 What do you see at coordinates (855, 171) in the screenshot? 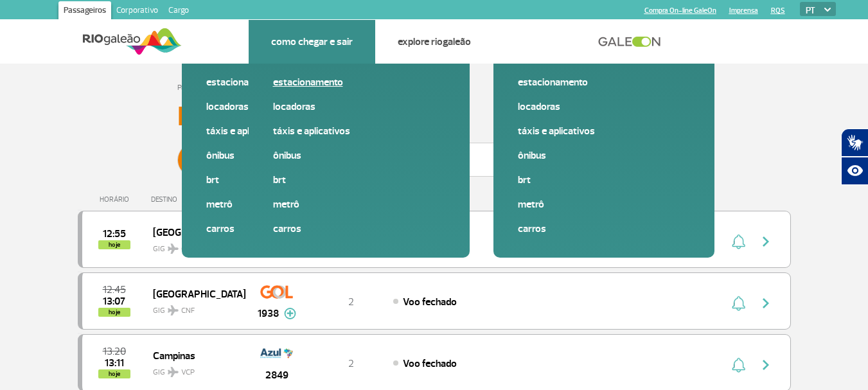
I see `button: Abrir recursos assistivos.` at bounding box center [855, 171].